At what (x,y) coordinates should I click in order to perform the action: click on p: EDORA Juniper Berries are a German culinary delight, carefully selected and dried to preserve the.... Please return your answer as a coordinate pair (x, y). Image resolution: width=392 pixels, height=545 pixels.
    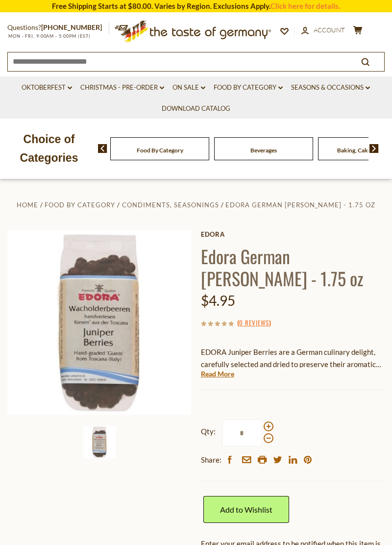
    Looking at the image, I should click on (293, 358).